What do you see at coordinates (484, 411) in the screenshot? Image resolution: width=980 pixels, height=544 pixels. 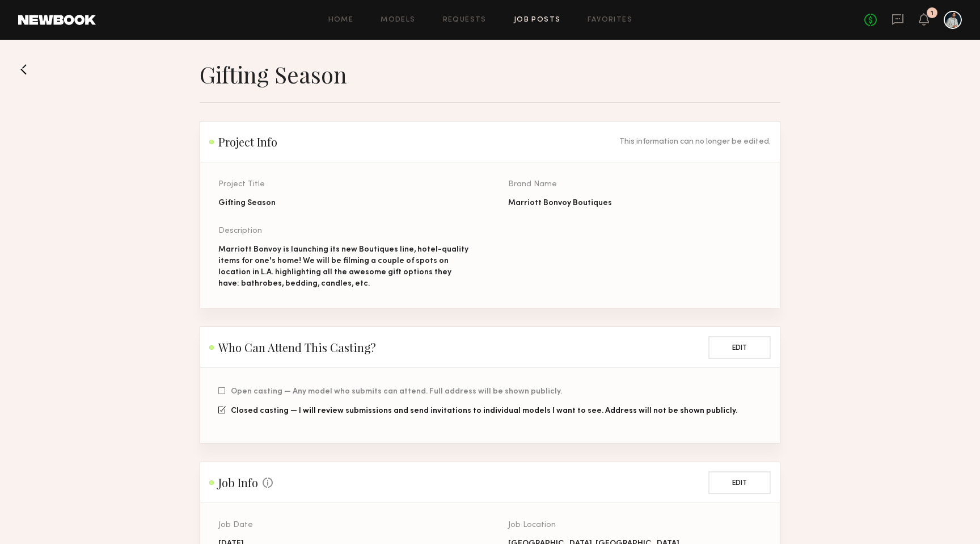 I see `span: Closed casting — I will review submissions and send invitations to individual models I want to se...` at bounding box center [484, 411].